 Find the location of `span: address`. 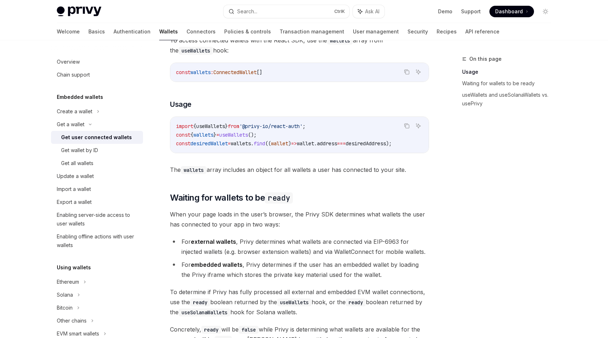

span: address is located at coordinates (327, 143).